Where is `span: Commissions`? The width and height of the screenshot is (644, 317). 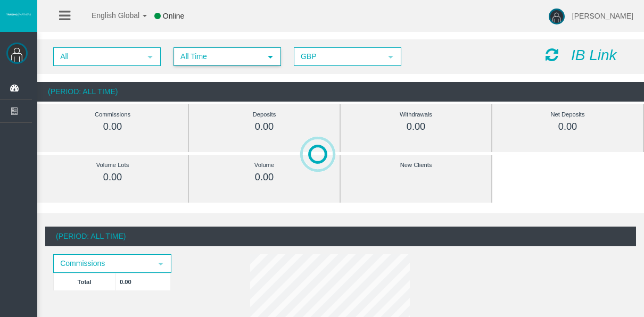
span: Commissions is located at coordinates (103, 263).